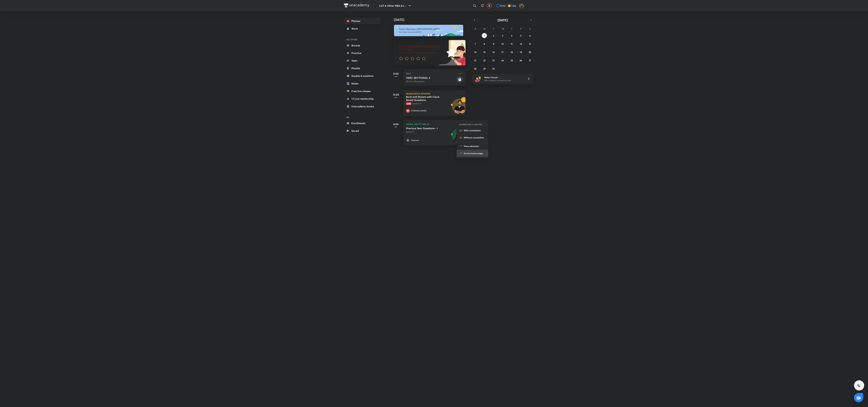 The image size is (868, 407). What do you see at coordinates (474, 146) in the screenshot?
I see `p: View educator` at bounding box center [474, 146].